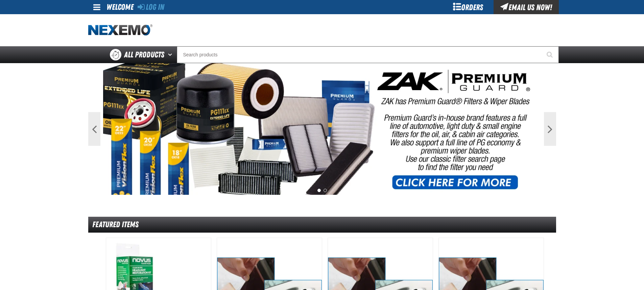 This screenshot has height=290, width=644. What do you see at coordinates (151, 7) in the screenshot?
I see `a: Log In` at bounding box center [151, 7].